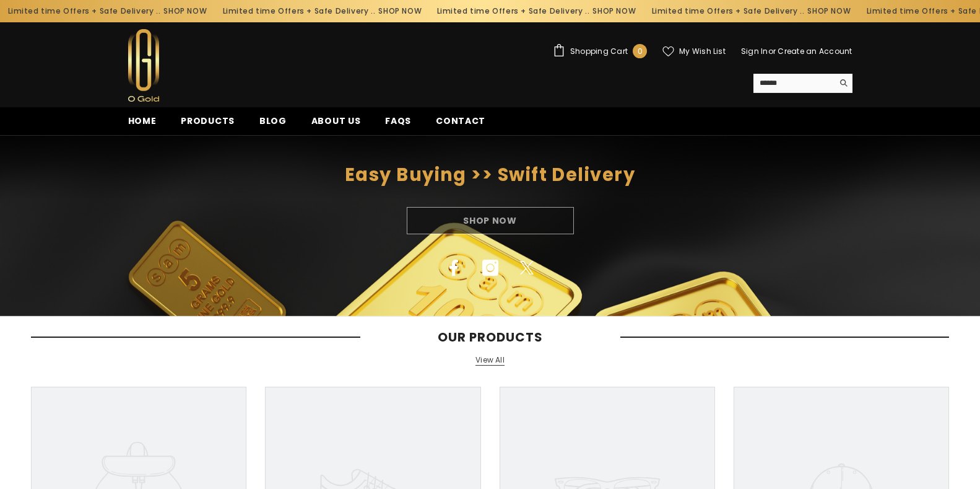 The width and height of the screenshot is (980, 489). I want to click on a: Home, so click(143, 125).